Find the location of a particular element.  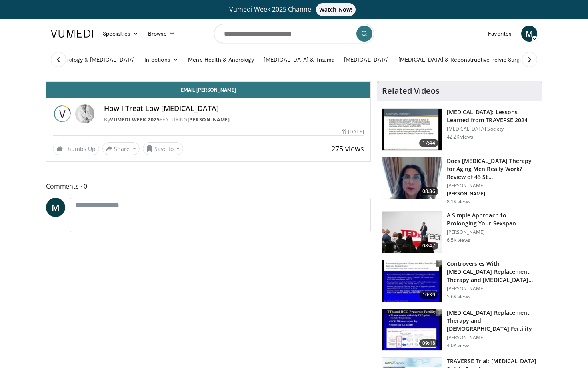

a: Vumedi Week 2025 is located at coordinates (135, 119).